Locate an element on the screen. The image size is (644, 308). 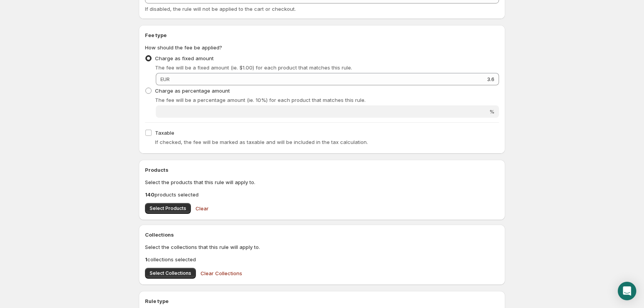
span: Select Collections is located at coordinates (171, 273).